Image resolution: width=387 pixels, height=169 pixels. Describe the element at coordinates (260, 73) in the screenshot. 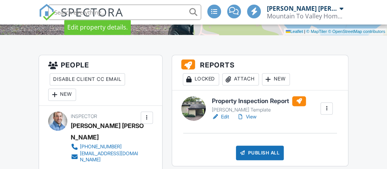

I see `h3: Reports` at that location.